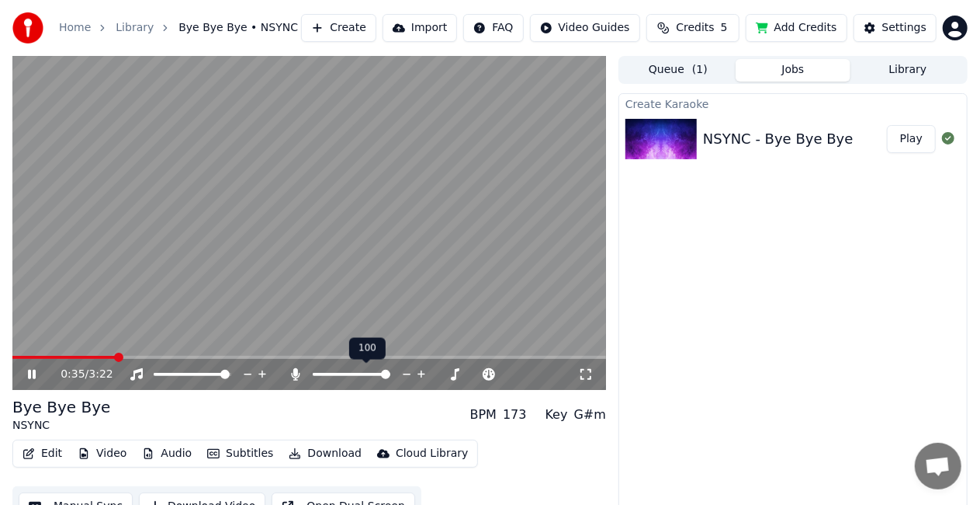 The width and height of the screenshot is (980, 505). What do you see at coordinates (585, 28) in the screenshot?
I see `button: Video Guides` at bounding box center [585, 28].